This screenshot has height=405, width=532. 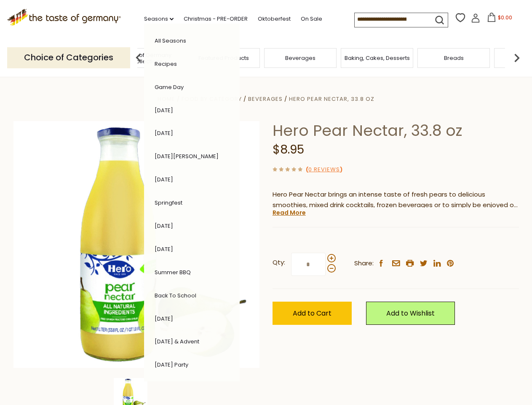 What do you see at coordinates (309, 264) in the screenshot?
I see `input: Qty:` at bounding box center [309, 264].